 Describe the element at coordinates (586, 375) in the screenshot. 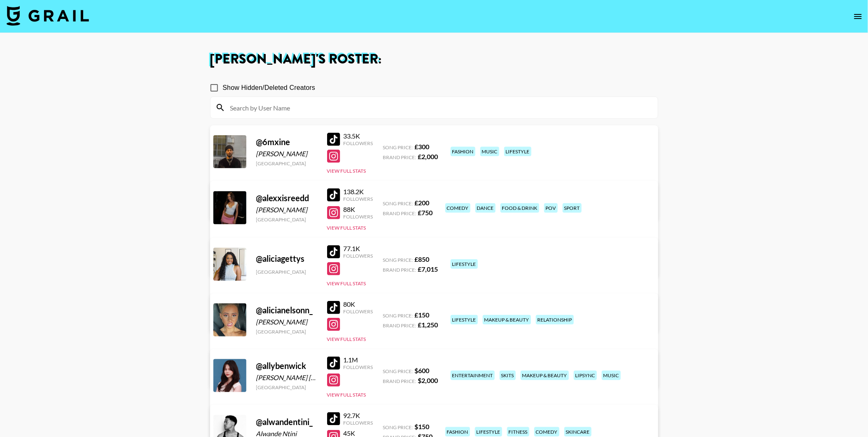

I see `div: lipsync` at that location.